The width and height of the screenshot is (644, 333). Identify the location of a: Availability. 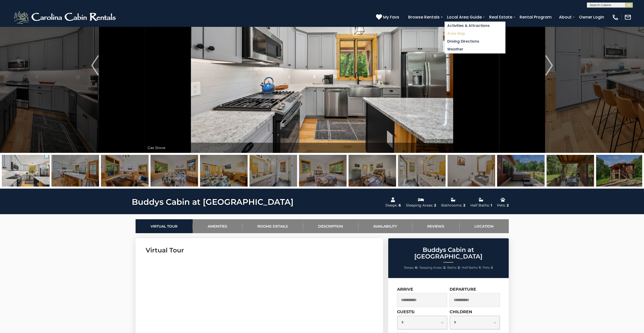
(385, 226).